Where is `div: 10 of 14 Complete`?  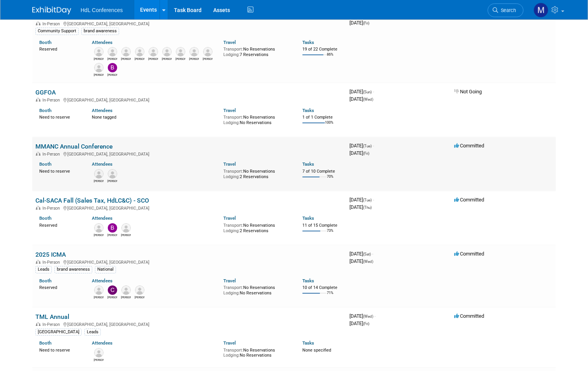 div: 10 of 14 Complete is located at coordinates (323, 288).